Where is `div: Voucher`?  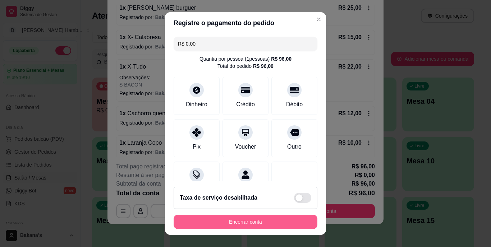
div: Voucher is located at coordinates (246, 147).